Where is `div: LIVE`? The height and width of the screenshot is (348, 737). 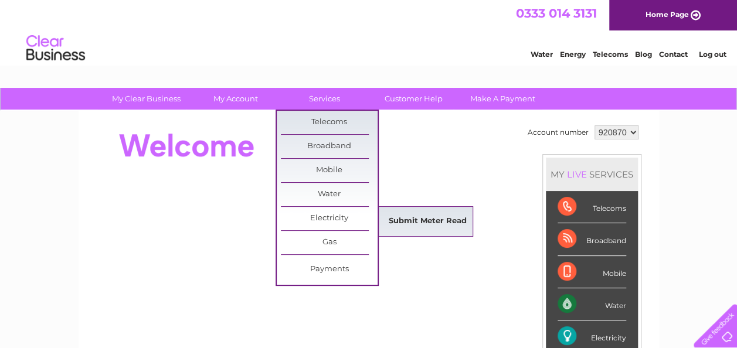 div: LIVE is located at coordinates (577, 174).